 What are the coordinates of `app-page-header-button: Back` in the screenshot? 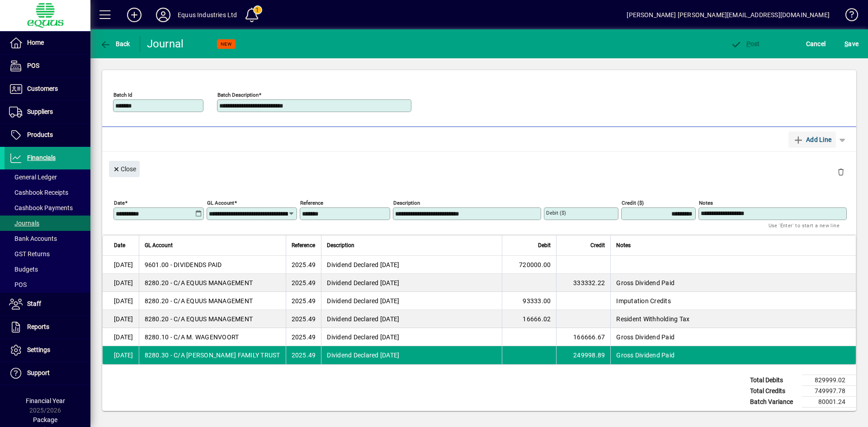 It's located at (115, 43).